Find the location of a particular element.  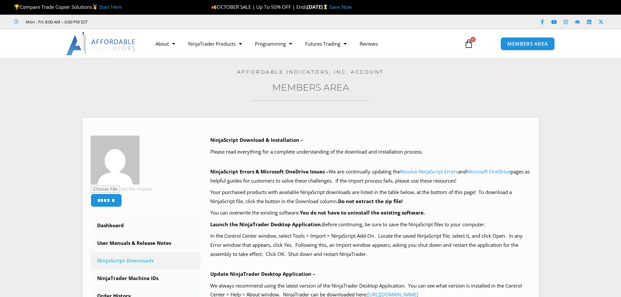

a: NinjaScript Downloads is located at coordinates (146, 261).